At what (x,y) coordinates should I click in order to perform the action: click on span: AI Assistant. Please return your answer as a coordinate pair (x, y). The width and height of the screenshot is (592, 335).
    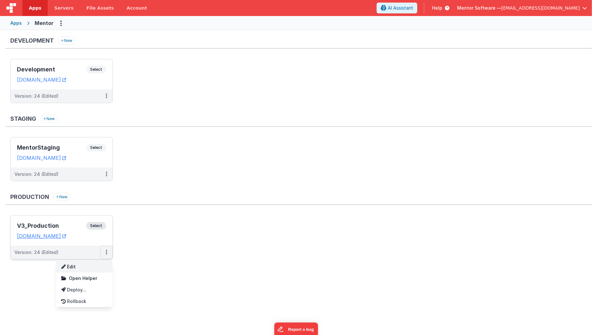
    Looking at the image, I should click on (400, 8).